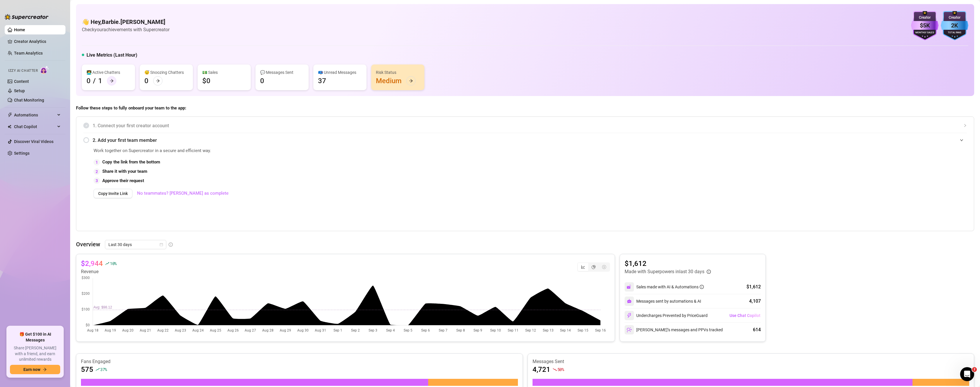  Describe the element at coordinates (751, 361) in the screenshot. I see `article: Messages Sent` at that location.